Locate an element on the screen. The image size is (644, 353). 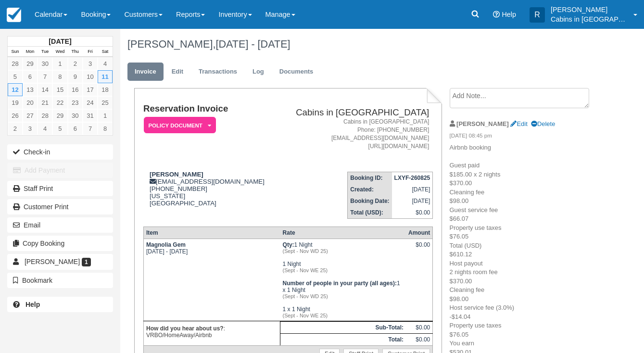
button: Copy Booking is located at coordinates (60, 243).